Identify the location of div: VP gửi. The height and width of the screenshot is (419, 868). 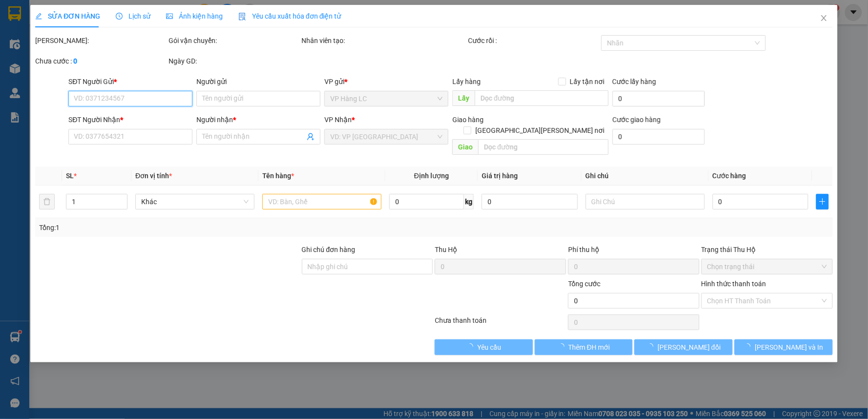
(387, 81).